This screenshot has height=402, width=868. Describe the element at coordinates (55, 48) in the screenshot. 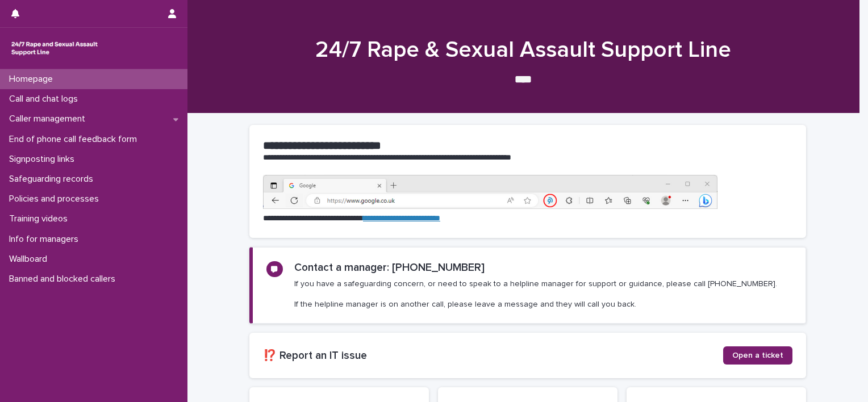

I see `img: rhQMoQhaT3yELyF149Cw` at that location.